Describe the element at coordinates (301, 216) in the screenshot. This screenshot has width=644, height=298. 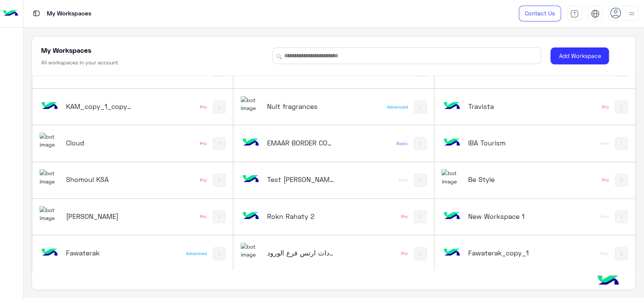
I see `h5: Rokn Rahaty 2` at that location.